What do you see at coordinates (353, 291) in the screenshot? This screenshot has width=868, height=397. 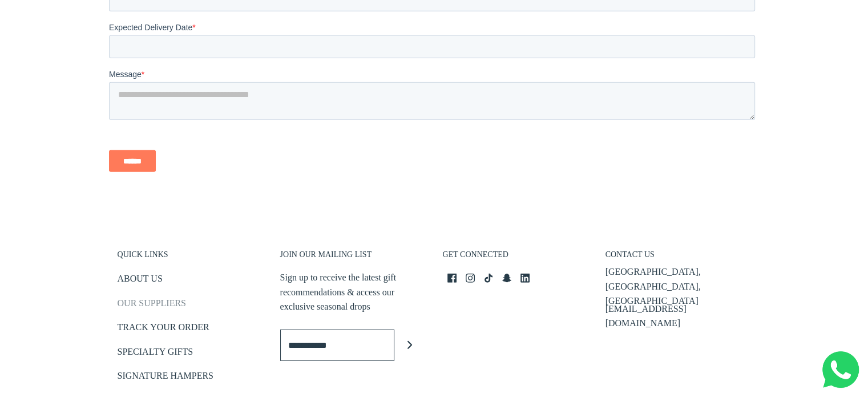 I see `p: Sign up to receive the latest gift recommendations & access our exclusive seasonal drops` at bounding box center [353, 291].